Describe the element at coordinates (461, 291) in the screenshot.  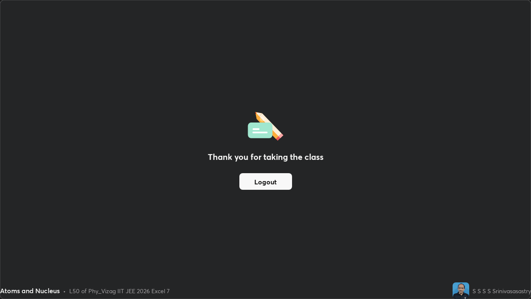
I see `img: db7463c15c9c462fb0e001d81a527131.jpg` at that location.